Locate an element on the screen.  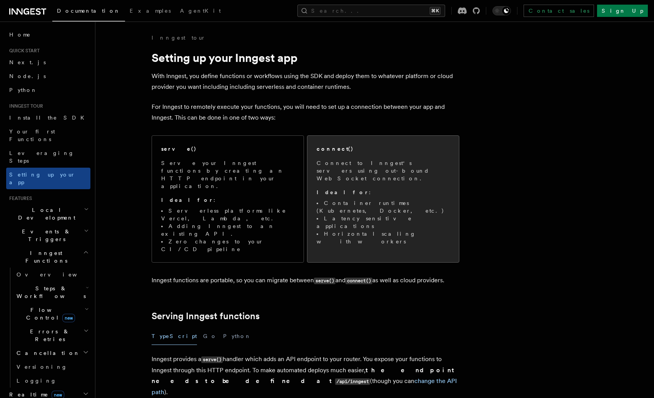
span: Inngest tour is located at coordinates (25, 106).